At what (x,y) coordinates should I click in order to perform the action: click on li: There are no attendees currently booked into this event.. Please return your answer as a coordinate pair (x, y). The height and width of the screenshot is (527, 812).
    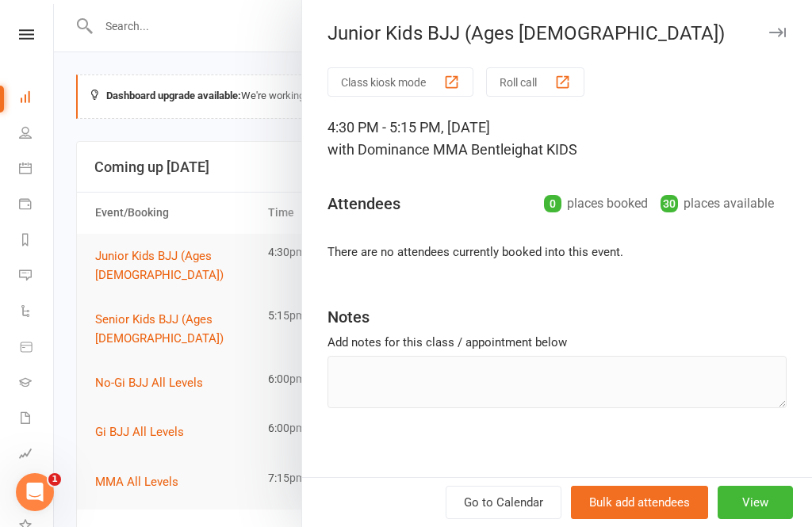
    Looking at the image, I should click on (557, 252).